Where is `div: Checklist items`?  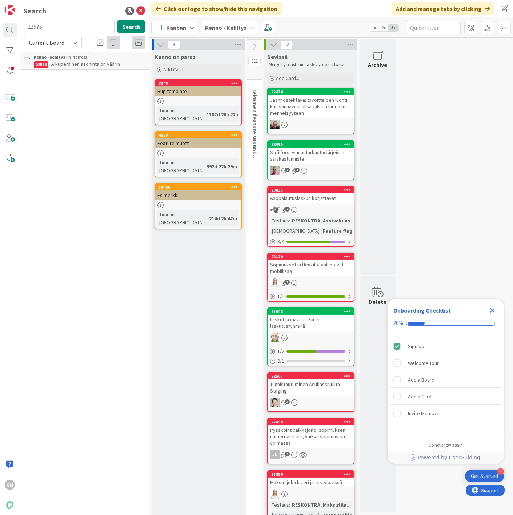
div: Checklist items is located at coordinates (446, 387).